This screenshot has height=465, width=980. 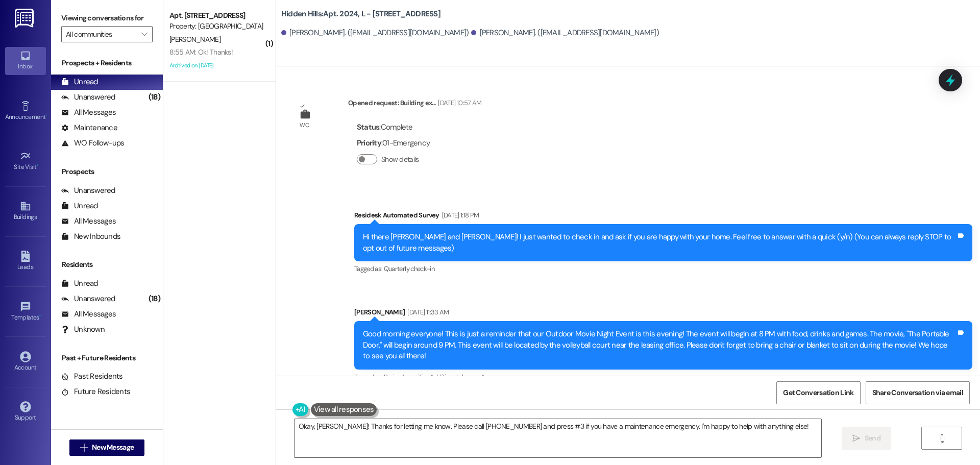 What do you see at coordinates (660, 345) in the screenshot?
I see `div: Good morning everyone! This is just a reminder that our Outdoor Movie Night Event is this evening...` at bounding box center [660, 345].